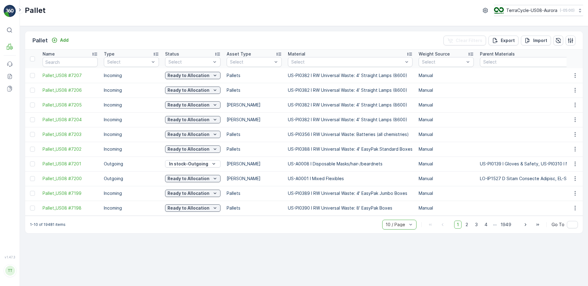 This screenshot has width=588, height=286. What do you see at coordinates (465, 40) in the screenshot?
I see `button: Clear Filters` at bounding box center [465, 40].